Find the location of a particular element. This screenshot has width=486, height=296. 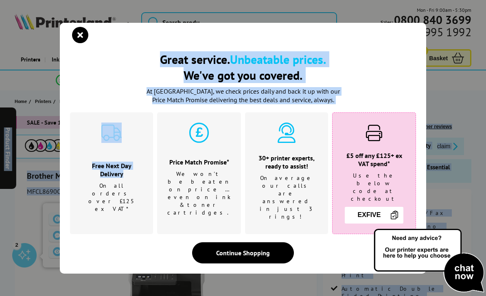

p: Use the below code at checkout is located at coordinates (374, 187).